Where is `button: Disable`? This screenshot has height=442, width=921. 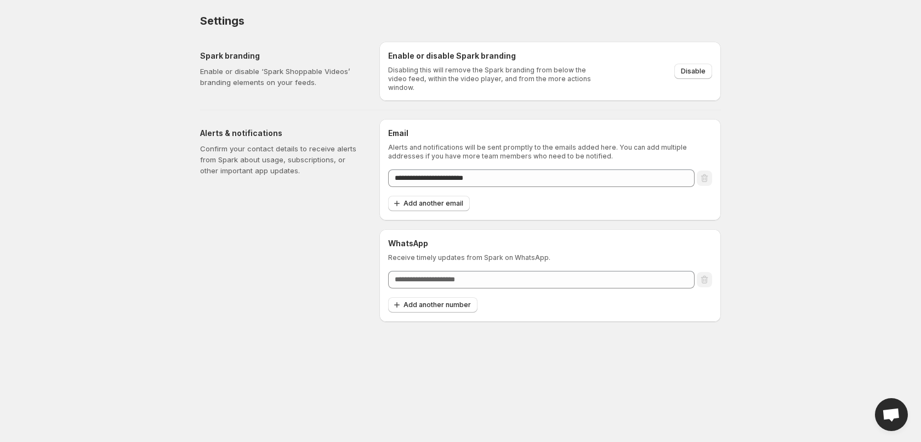
button: Disable is located at coordinates (693, 71).